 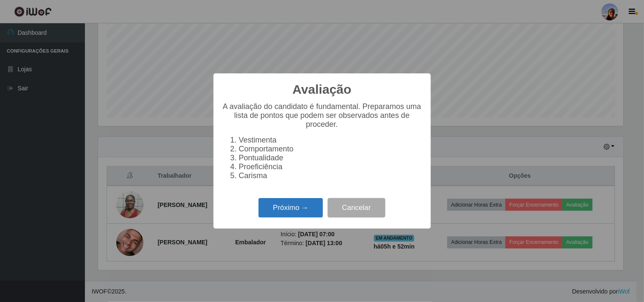 What do you see at coordinates (356, 208) in the screenshot?
I see `button: Cancelar` at bounding box center [356, 208].